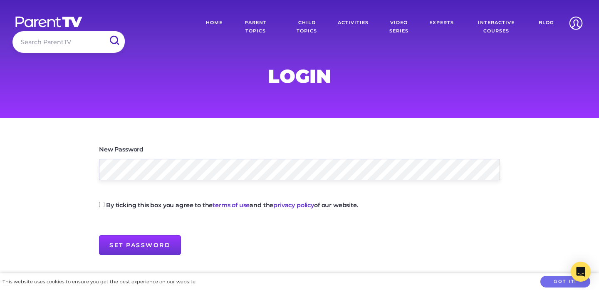 This screenshot has height=290, width=599. Describe the element at coordinates (232, 205) in the screenshot. I see `label: By ticking this box you agree to the and the of our website.` at that location.